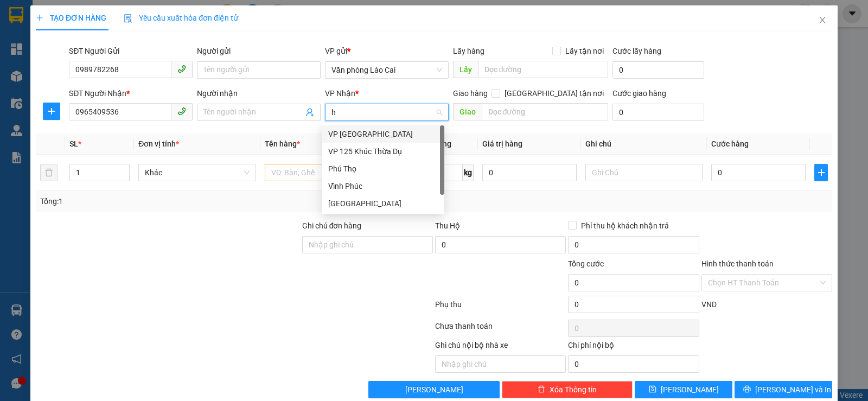  What do you see at coordinates (652, 390) in the screenshot?
I see `span: save` at bounding box center [652, 390].